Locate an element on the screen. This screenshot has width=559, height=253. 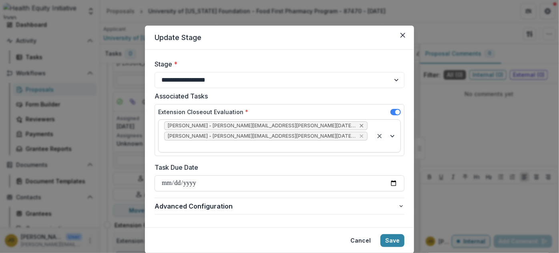
button: Save is located at coordinates (393, 241).